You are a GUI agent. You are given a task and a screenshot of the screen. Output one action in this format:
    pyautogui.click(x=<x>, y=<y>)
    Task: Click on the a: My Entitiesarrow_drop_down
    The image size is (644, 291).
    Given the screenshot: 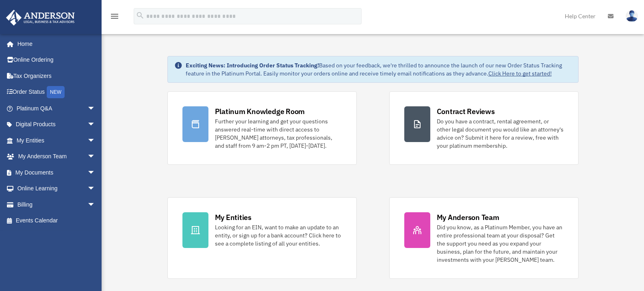 What is the action you would take?
    pyautogui.click(x=56, y=140)
    